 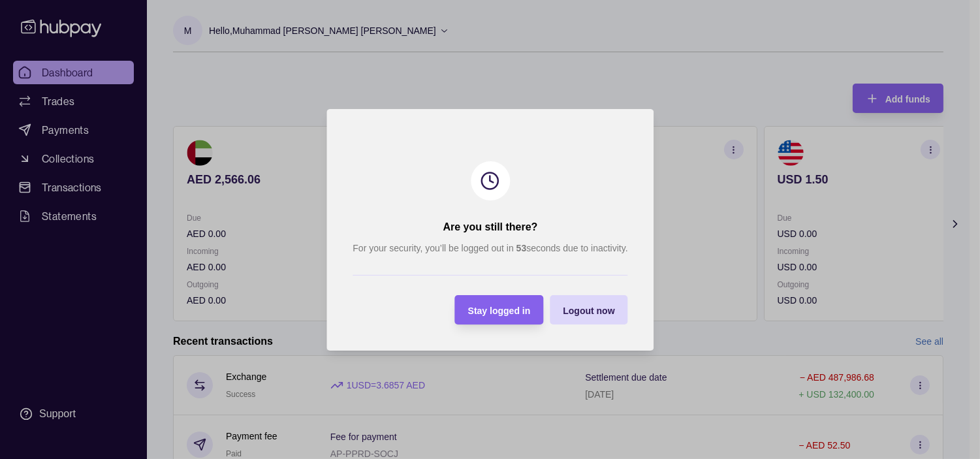 I want to click on p: For your security, you’ll be logged out in seconds due to inactivity., so click(x=490, y=248).